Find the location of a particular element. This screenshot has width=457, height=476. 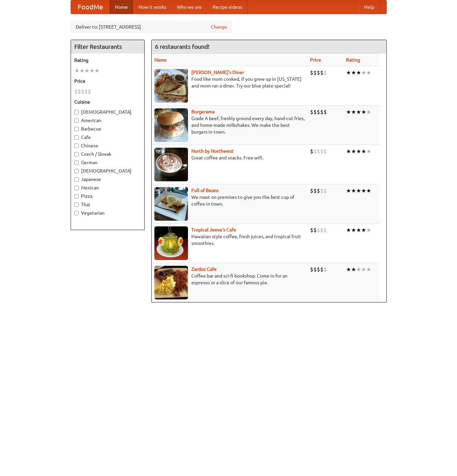

input: Czech / Slovak is located at coordinates (77, 154).